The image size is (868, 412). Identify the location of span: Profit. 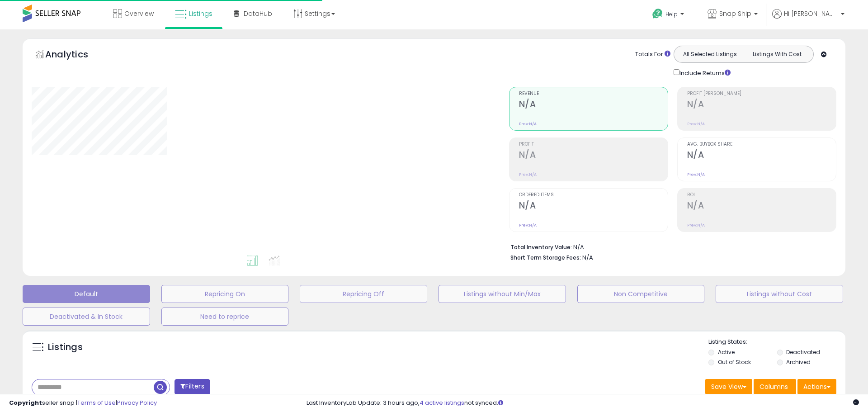
(593, 144).